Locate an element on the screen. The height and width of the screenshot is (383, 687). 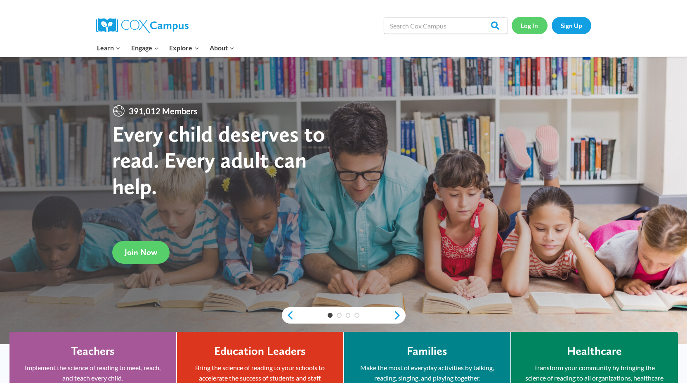
a: Join Now is located at coordinates (141, 252).